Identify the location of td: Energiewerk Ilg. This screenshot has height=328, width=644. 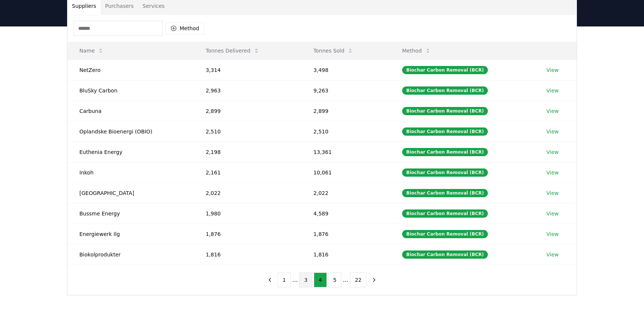
(130, 234).